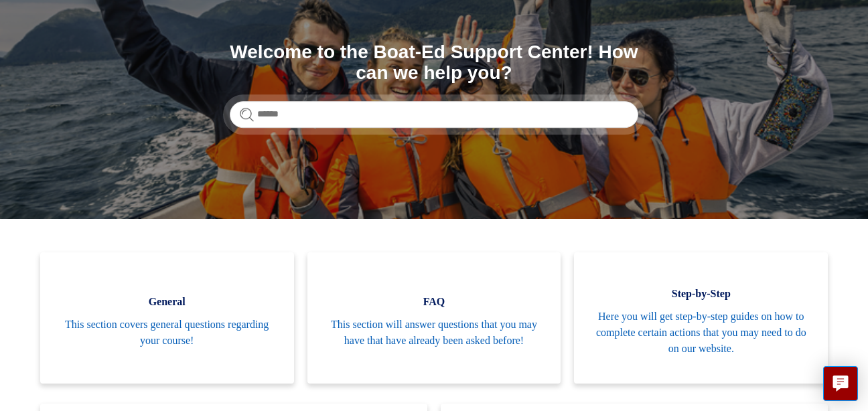 This screenshot has width=868, height=411. I want to click on a: Step-by-Step Here you will get step-by-step guides on how to complete certain actions that you ma..., so click(700, 318).